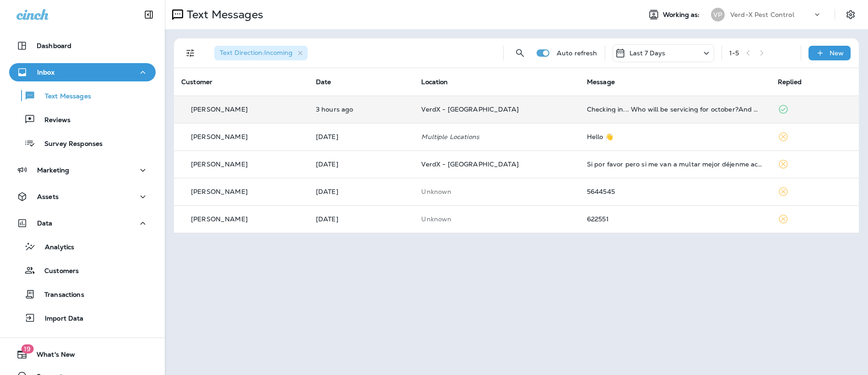 The width and height of the screenshot is (868, 375). What do you see at coordinates (718, 15) in the screenshot?
I see `div: VP` at bounding box center [718, 15].